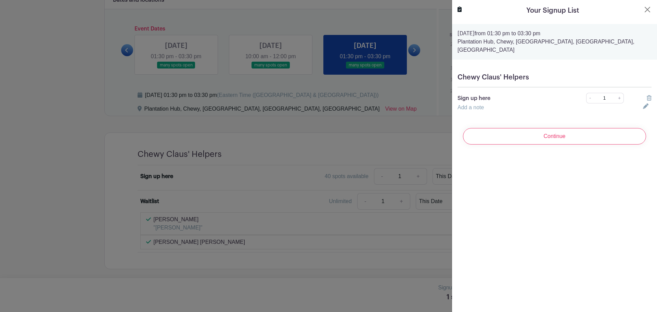 The image size is (657, 312). What do you see at coordinates (554, 34) in the screenshot?
I see `p: from 01:30 pm to 03:30 pm` at bounding box center [554, 34].